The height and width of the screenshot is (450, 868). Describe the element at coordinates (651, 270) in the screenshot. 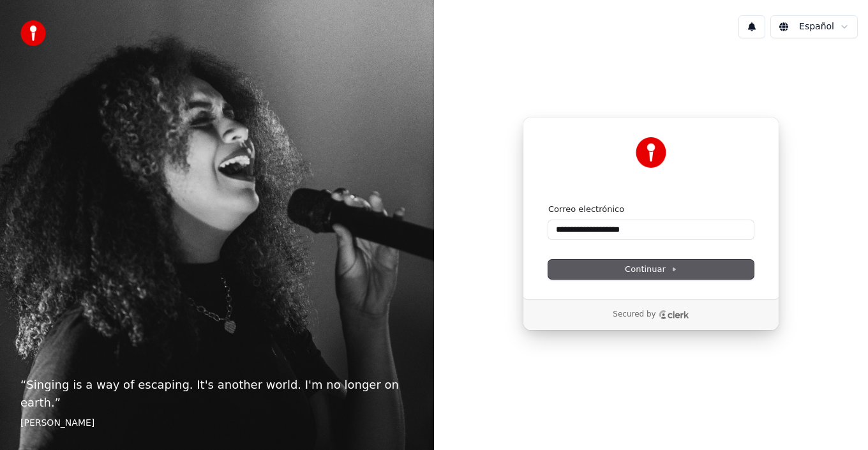

I see `button: Continuar` at that location.